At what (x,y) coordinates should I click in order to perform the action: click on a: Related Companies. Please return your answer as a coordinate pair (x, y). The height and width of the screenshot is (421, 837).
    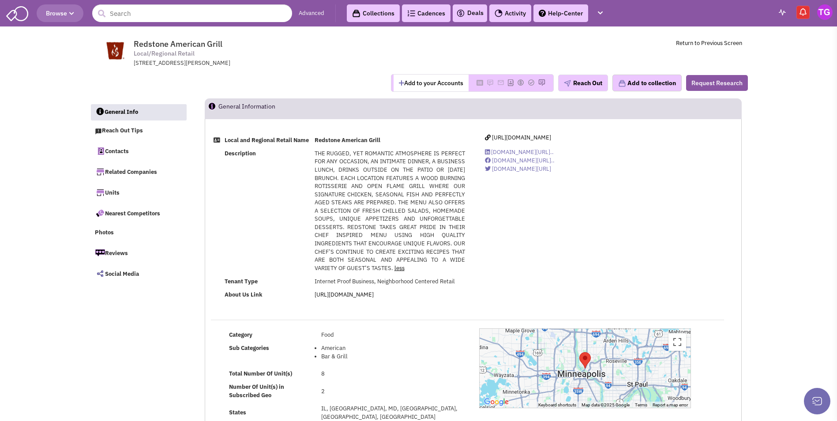
    Looking at the image, I should click on (139, 172).